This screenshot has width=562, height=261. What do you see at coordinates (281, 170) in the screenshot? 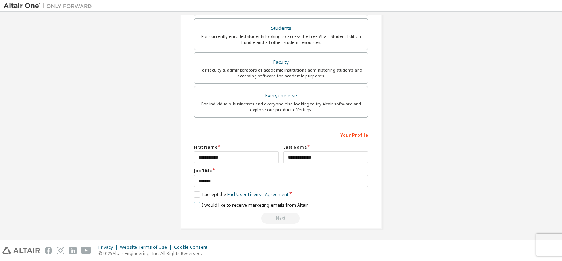
I see `label: Job Title` at bounding box center [281, 170].